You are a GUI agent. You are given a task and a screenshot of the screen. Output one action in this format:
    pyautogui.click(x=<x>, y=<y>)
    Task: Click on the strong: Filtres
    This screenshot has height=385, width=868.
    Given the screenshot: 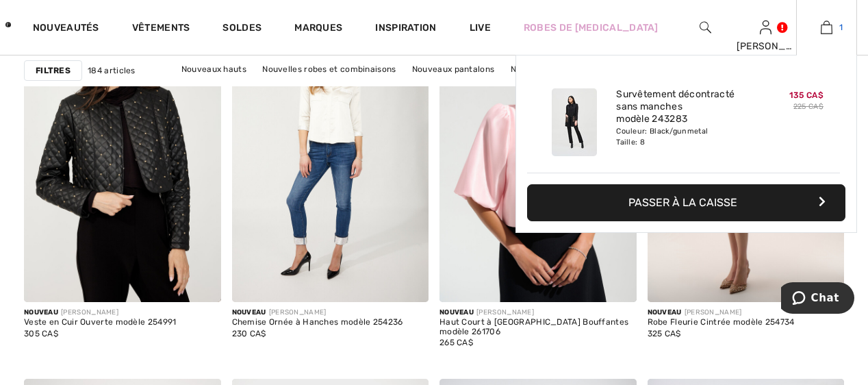 What is the action you would take?
    pyautogui.click(x=53, y=71)
    